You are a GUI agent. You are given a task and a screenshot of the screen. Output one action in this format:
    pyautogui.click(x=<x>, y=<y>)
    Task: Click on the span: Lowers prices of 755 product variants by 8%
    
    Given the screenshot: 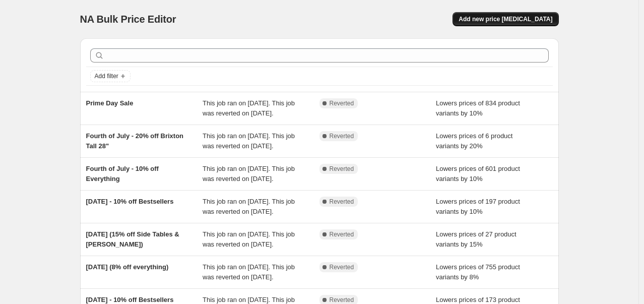 What is the action you would take?
    pyautogui.click(x=477, y=271)
    